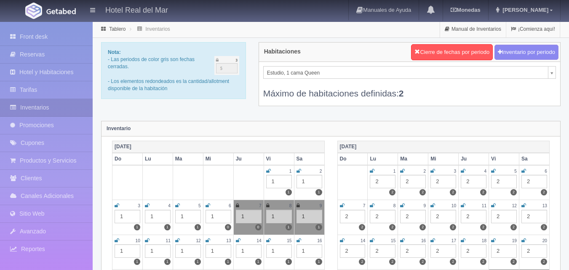 Image resolution: width=569 pixels, height=270 pixels. What do you see at coordinates (118, 129) in the screenshot?
I see `strong: Inventario` at bounding box center [118, 129].